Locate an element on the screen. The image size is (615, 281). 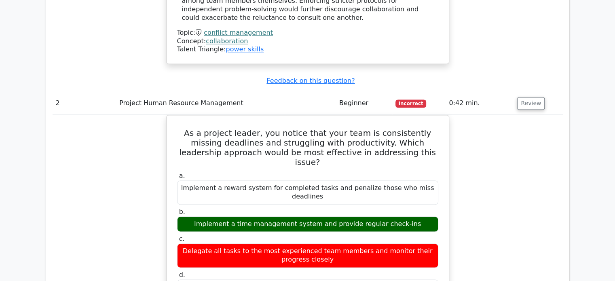
button: Review is located at coordinates (531, 103).